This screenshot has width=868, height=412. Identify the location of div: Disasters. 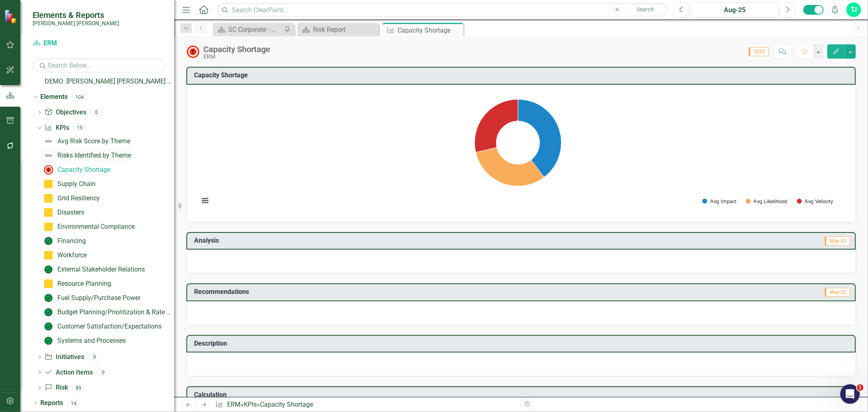
(71, 213).